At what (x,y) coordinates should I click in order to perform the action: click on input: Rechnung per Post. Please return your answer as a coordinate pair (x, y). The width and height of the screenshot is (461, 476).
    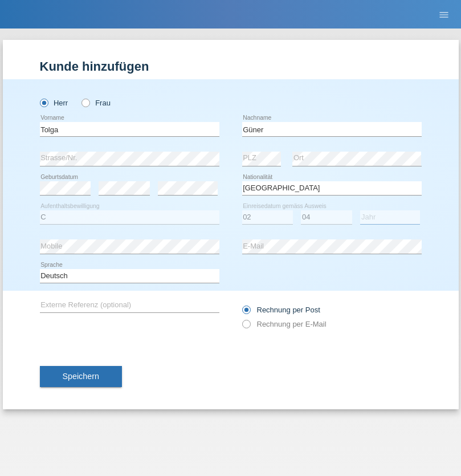
    Looking at the image, I should click on (246, 312).